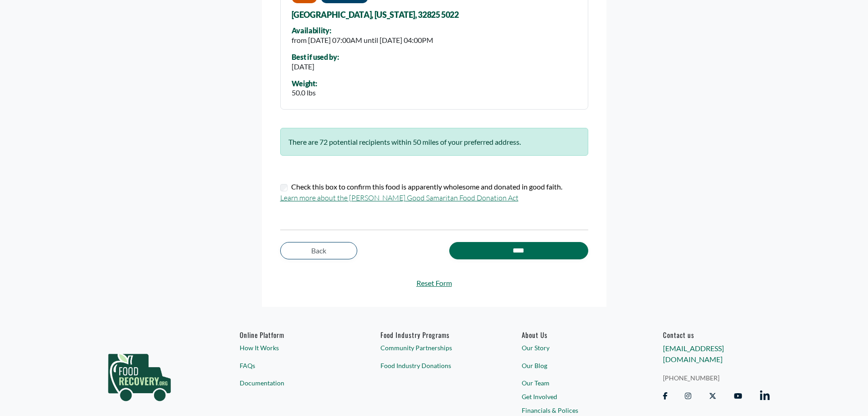  I want to click on div: Availability:, so click(362, 31).